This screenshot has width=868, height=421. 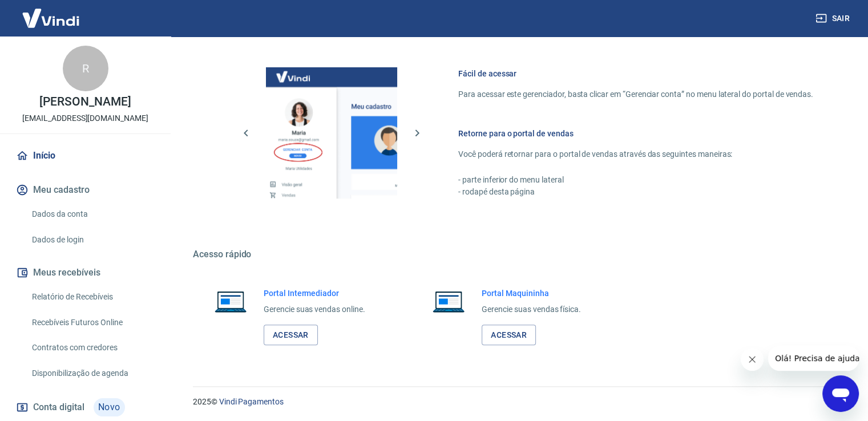 What do you see at coordinates (636, 94) in the screenshot?
I see `p: Para acessar este gerenciador, basta clicar em “Gerenciar conta” no menu lateral do portal de ven...` at bounding box center [636, 94].